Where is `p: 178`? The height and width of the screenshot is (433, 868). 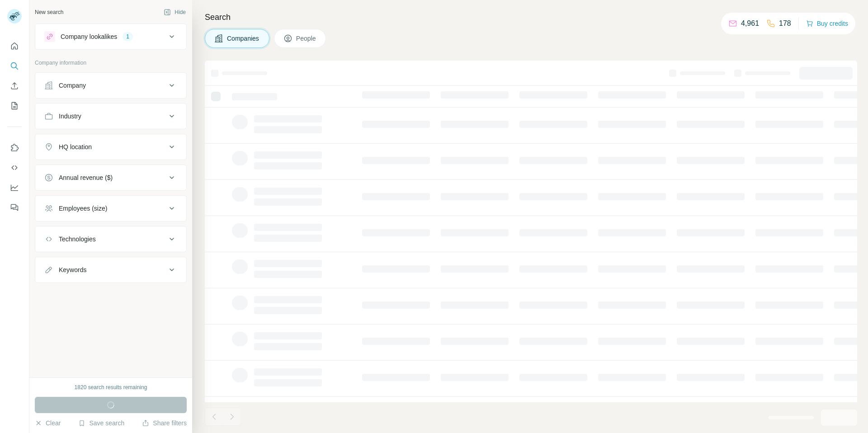 p: 178 is located at coordinates (785, 23).